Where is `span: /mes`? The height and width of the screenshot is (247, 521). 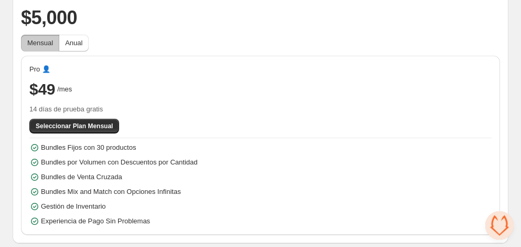 span: /mes is located at coordinates (65, 89).